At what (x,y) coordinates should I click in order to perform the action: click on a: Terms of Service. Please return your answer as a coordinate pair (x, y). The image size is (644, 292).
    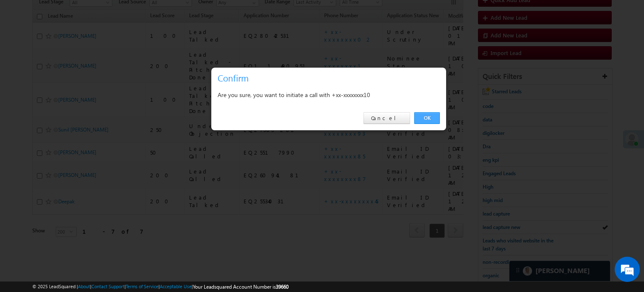
    Looking at the image, I should click on (142, 286).